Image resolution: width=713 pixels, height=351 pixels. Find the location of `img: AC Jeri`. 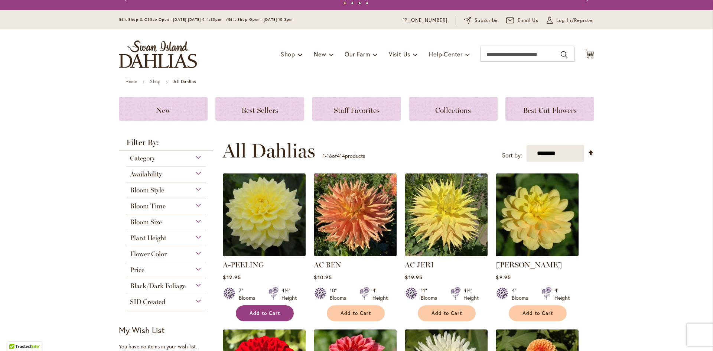

img: AC Jeri is located at coordinates (446, 215).